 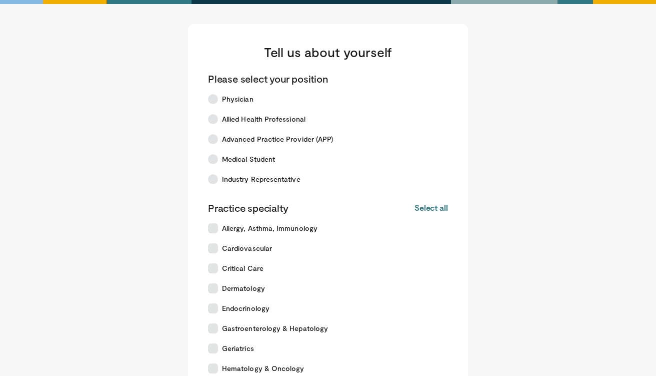 What do you see at coordinates (238, 348) in the screenshot?
I see `span: Geriatrics` at bounding box center [238, 348].